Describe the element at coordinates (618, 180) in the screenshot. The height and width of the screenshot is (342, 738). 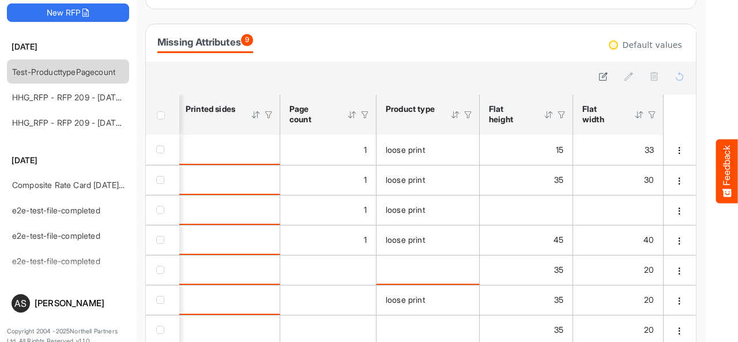
I see `td: 30 is template cell Column Header httpsnorthellcomontologiesmapping-rulesmeasurementhasflatsizewidth` at that location.